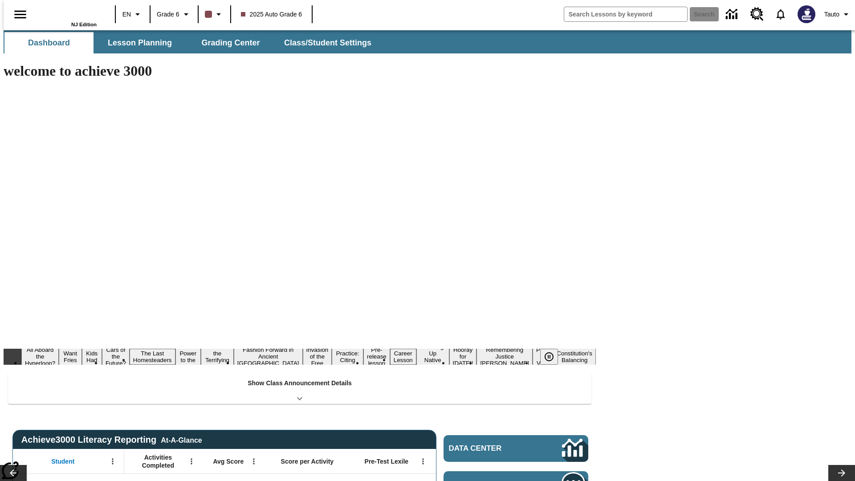 This screenshot has height=481, width=855. Describe the element at coordinates (70, 357) in the screenshot. I see `button: Slide 2 Do You Want Fries With That?` at that location.